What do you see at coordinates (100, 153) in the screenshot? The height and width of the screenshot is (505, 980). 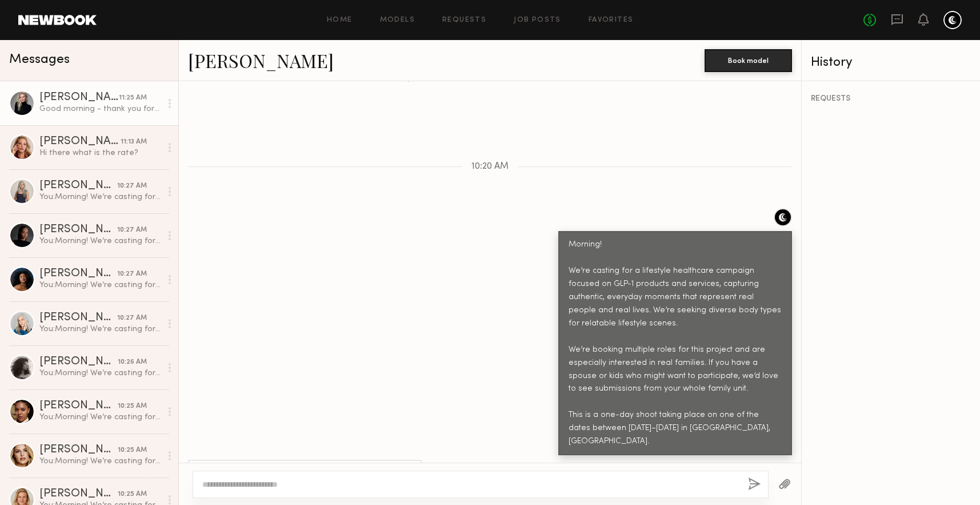 I see `div: Hi there what is the rate?` at bounding box center [100, 153].